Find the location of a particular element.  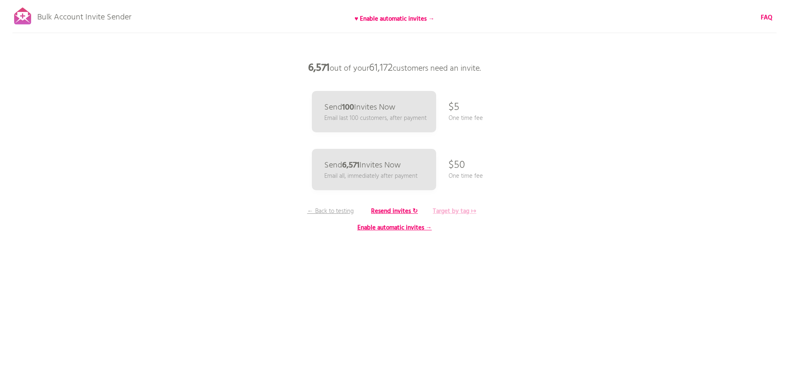

p: ← Back to testing is located at coordinates (330, 212).